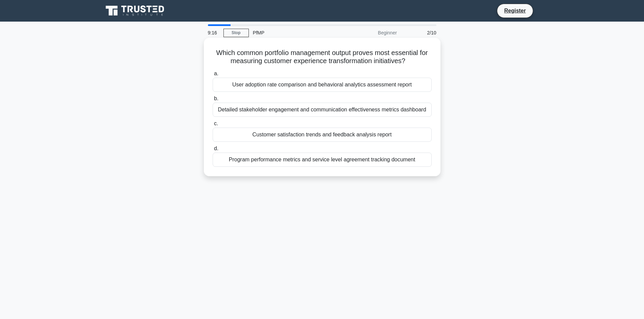 Image resolution: width=644 pixels, height=319 pixels. What do you see at coordinates (236, 33) in the screenshot?
I see `a: Stop` at bounding box center [236, 33].